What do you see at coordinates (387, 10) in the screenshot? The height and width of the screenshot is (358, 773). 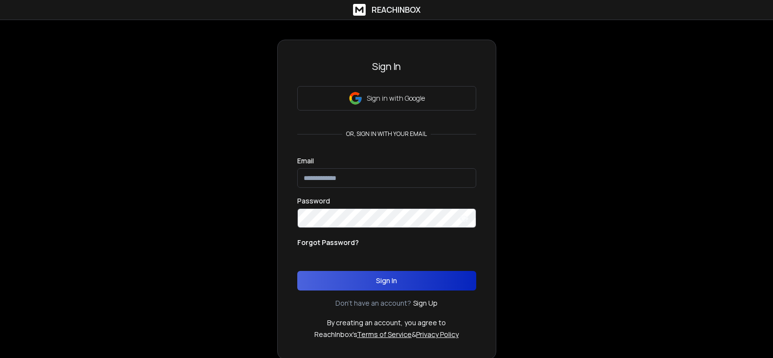 I see `a: ReachInbox` at bounding box center [387, 10].